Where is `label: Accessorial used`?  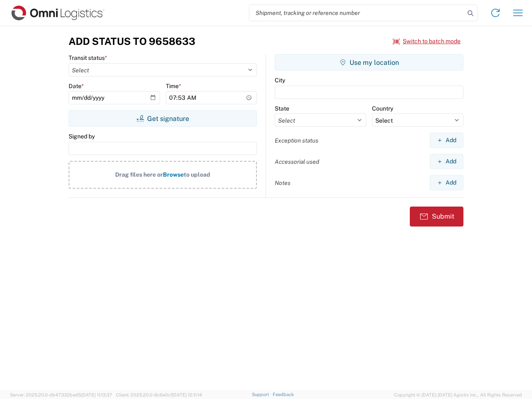 label: Accessorial used is located at coordinates (297, 162).